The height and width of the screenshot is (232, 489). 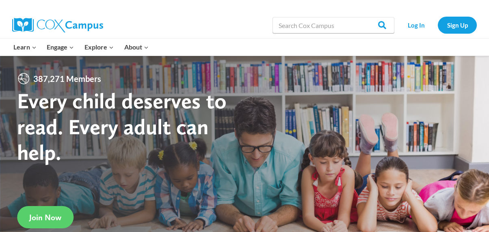 What do you see at coordinates (25, 47) in the screenshot?
I see `span: Learn` at bounding box center [25, 47].